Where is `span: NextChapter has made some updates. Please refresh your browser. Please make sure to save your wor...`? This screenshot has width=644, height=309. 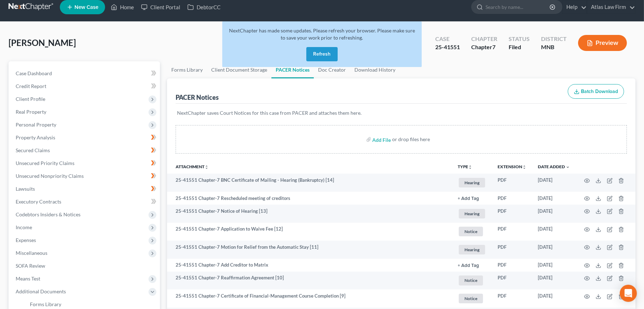
span: NextChapter has made some updates. Please refresh your browser. Please make sure to save your wor... is located at coordinates (322, 34).